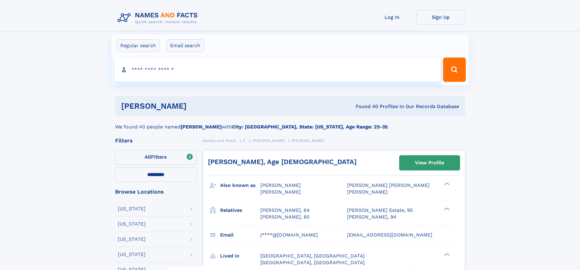  Describe the element at coordinates (220, 140) in the screenshot. I see `a: Names and Facts` at that location.